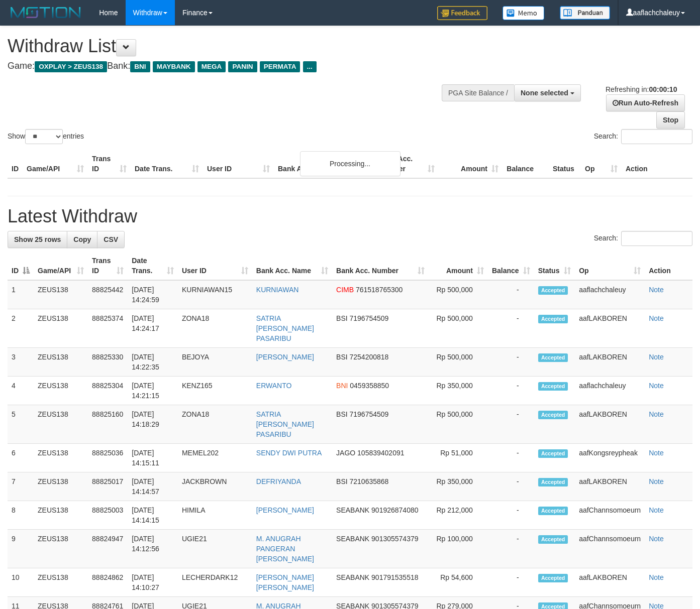 The height and width of the screenshot is (609, 700). What do you see at coordinates (82, 239) in the screenshot?
I see `span: Copy` at bounding box center [82, 239].